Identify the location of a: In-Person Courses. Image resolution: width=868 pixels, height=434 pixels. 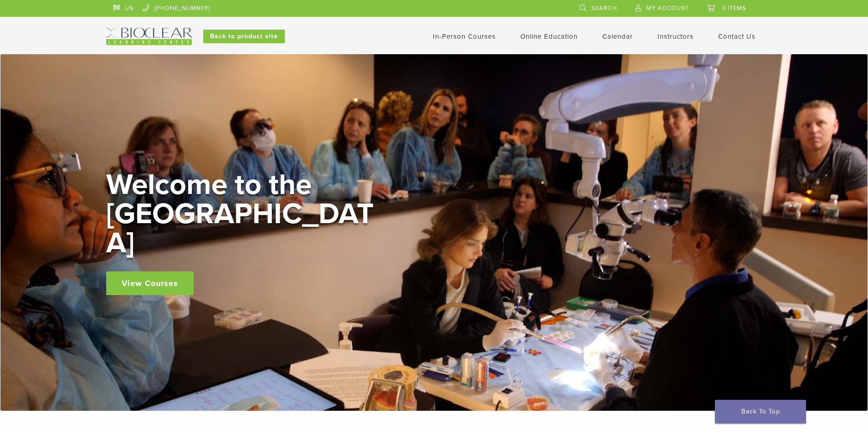
(464, 37).